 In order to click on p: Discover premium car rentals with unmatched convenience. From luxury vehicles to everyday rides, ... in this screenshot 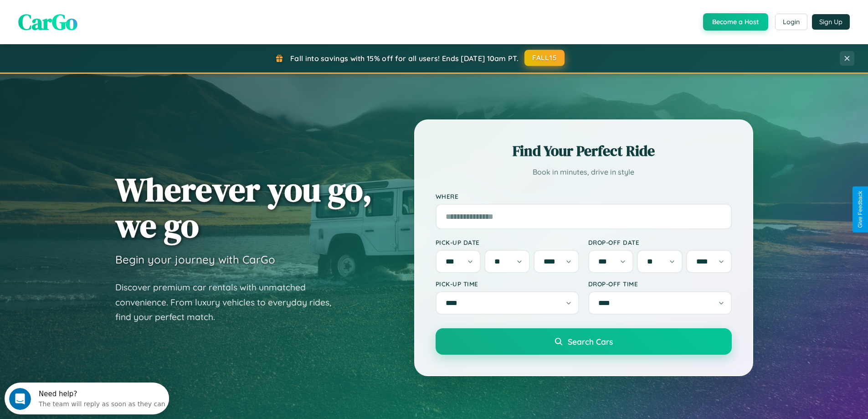, I will do `click(229, 302)`.